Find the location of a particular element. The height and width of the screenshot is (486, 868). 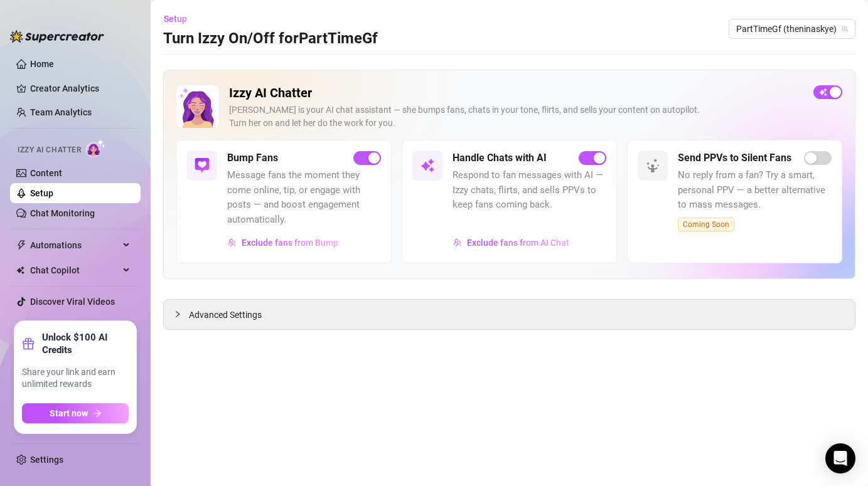

a: Setup is located at coordinates (42, 193).